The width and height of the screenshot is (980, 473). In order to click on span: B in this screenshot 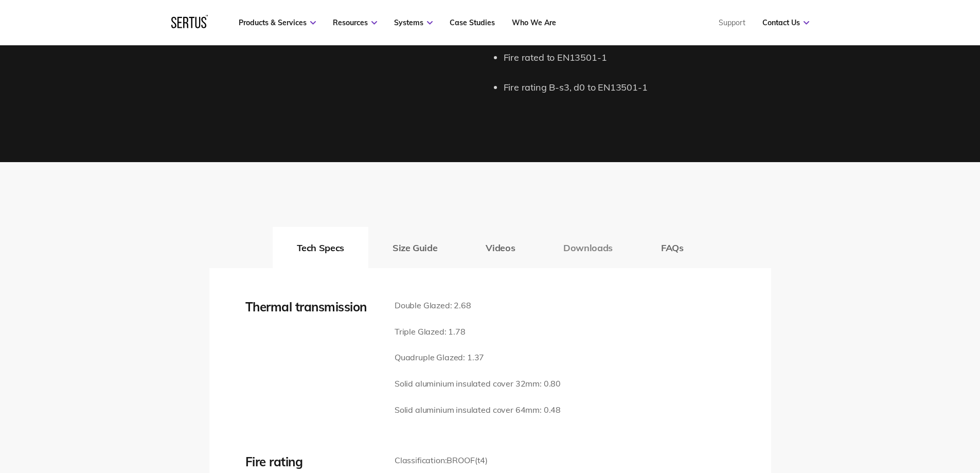, I will do `click(449, 460)`.